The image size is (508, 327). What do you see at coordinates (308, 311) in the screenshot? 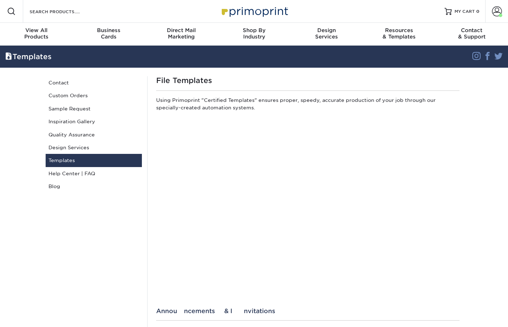
I see `div: Announcements & Invitations` at bounding box center [308, 311].